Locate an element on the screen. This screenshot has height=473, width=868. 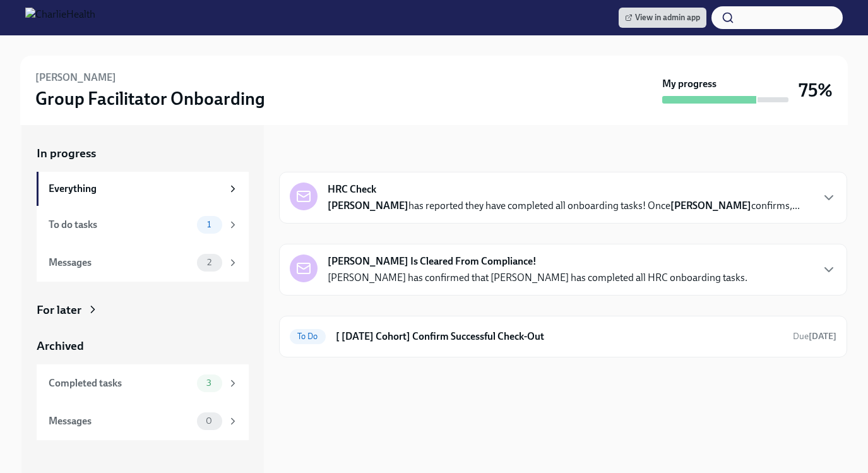
span: 3 is located at coordinates (209, 382).